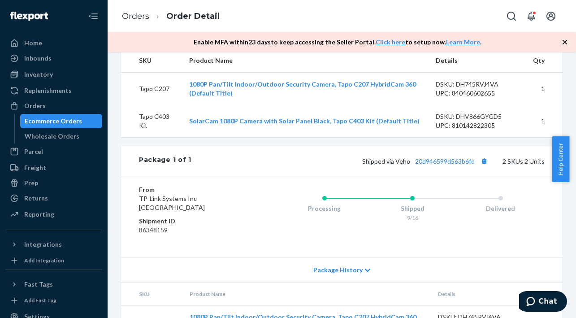 This screenshot has height=318, width=576. Describe the element at coordinates (53, 121) in the screenshot. I see `div: Ecommerce Orders` at that location.